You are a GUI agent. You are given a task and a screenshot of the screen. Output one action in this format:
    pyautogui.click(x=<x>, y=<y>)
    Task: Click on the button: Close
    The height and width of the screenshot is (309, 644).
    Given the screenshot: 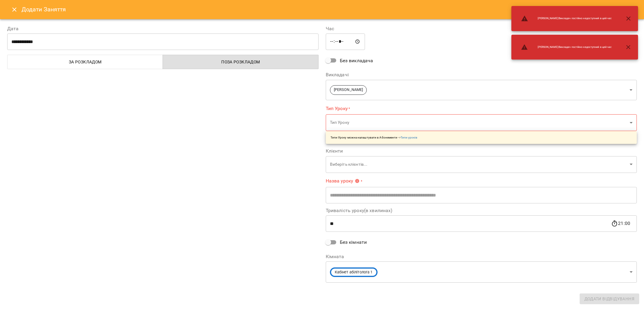 What is the action you would take?
    pyautogui.click(x=14, y=9)
    